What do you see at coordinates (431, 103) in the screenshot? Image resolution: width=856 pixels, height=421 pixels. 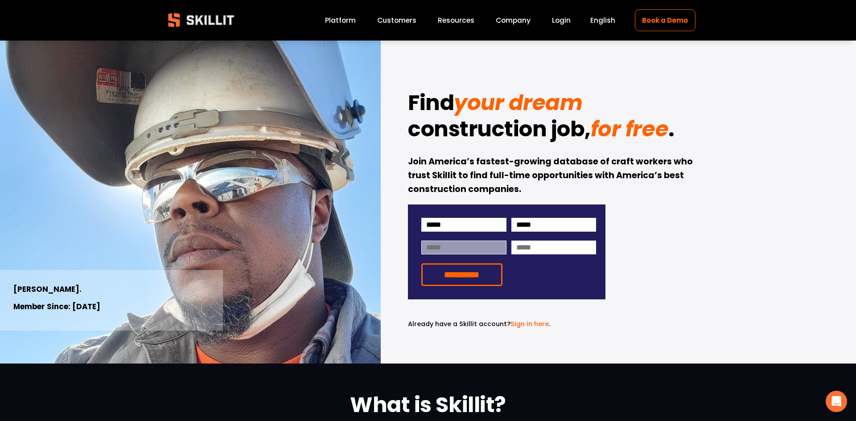 I see `strong: Find` at bounding box center [431, 103].